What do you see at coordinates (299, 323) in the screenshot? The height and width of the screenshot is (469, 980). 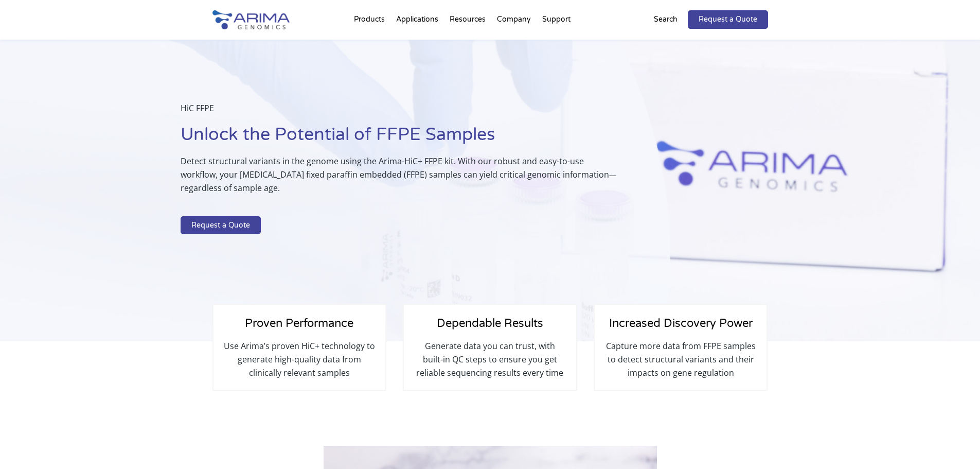 I see `span: Proven Performance` at bounding box center [299, 323].